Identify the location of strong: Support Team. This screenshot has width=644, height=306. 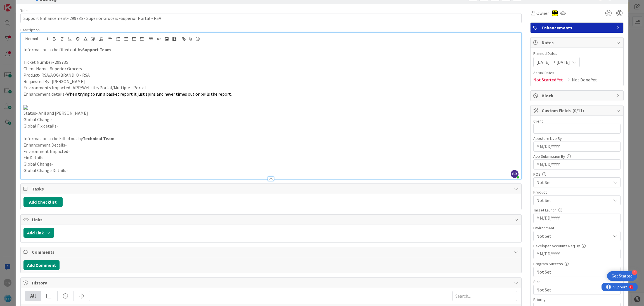
(96, 50).